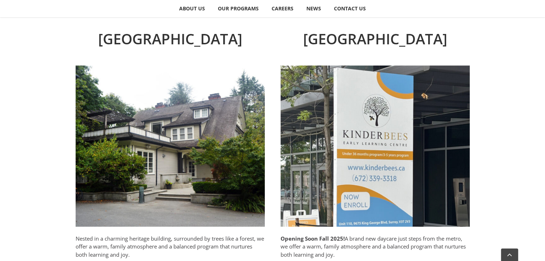  I want to click on p: Nested in a charming heritage building, surrounded by trees like a forest, we offer a warm, famil..., so click(170, 247).